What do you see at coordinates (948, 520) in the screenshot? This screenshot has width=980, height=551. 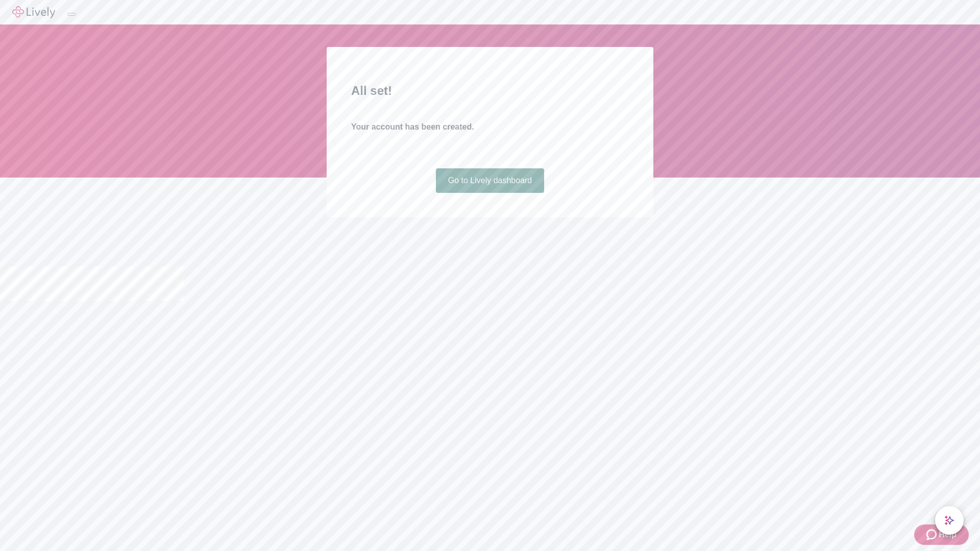 I see `button: chat` at bounding box center [948, 520].